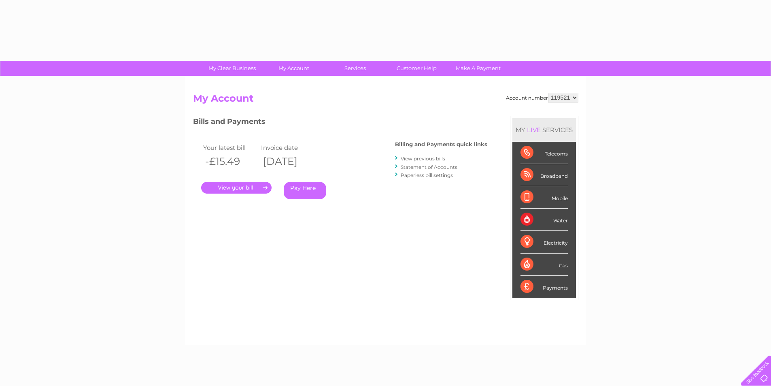 Image resolution: width=771 pixels, height=386 pixels. I want to click on div: Electricity, so click(544, 242).